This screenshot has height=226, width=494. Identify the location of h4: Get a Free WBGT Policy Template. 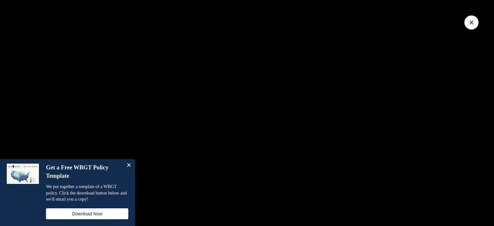
(84, 172).